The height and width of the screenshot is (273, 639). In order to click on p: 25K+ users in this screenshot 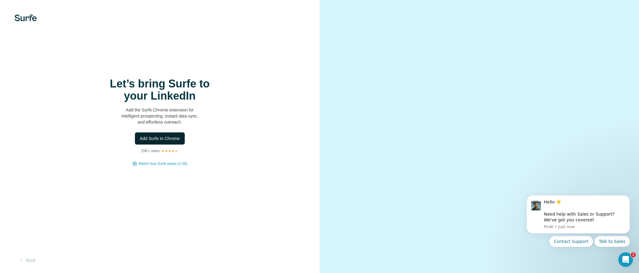, I will do `click(150, 151)`.